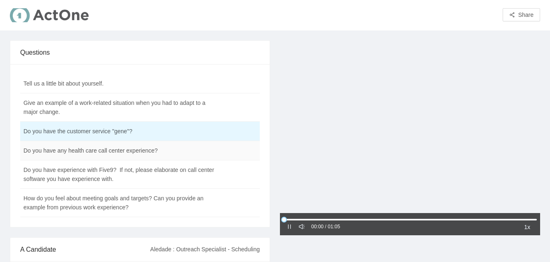 The width and height of the screenshot is (550, 262). Describe the element at coordinates (205, 250) in the screenshot. I see `div: Aledade : Outreach Specialist - Scheduling` at that location.